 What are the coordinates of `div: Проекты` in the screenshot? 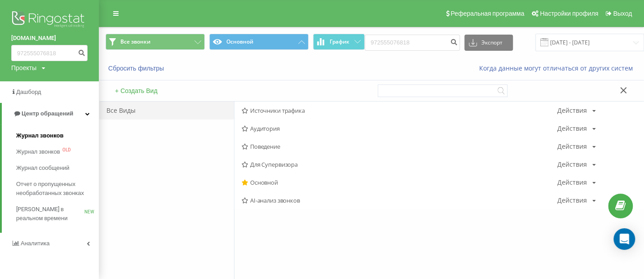 It's located at (24, 67).